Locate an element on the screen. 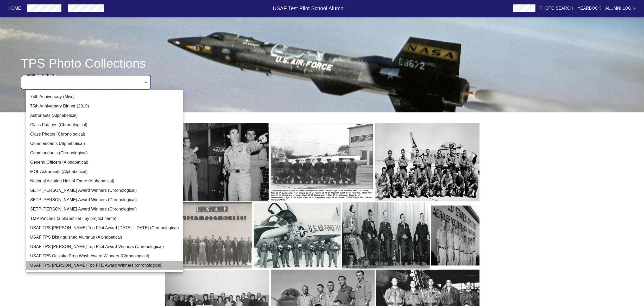 This screenshot has height=306, width=644. li: MOL Astronauts (Alphabetical) is located at coordinates (104, 172).